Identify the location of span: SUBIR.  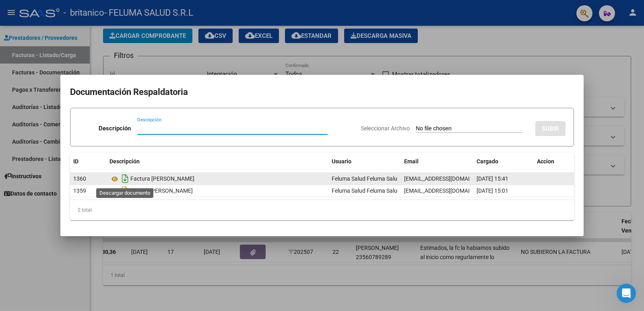
(550, 129).